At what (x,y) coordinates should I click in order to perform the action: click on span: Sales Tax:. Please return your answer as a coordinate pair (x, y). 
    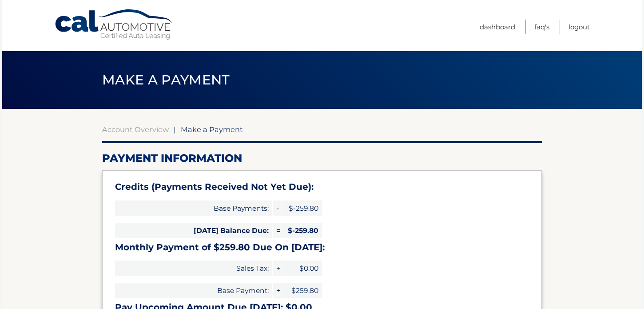
    Looking at the image, I should click on (194, 268).